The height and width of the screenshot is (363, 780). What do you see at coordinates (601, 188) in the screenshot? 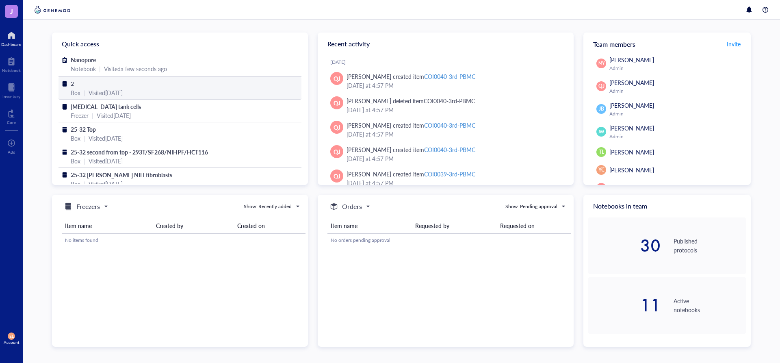
I see `span: SH` at bounding box center [601, 188].